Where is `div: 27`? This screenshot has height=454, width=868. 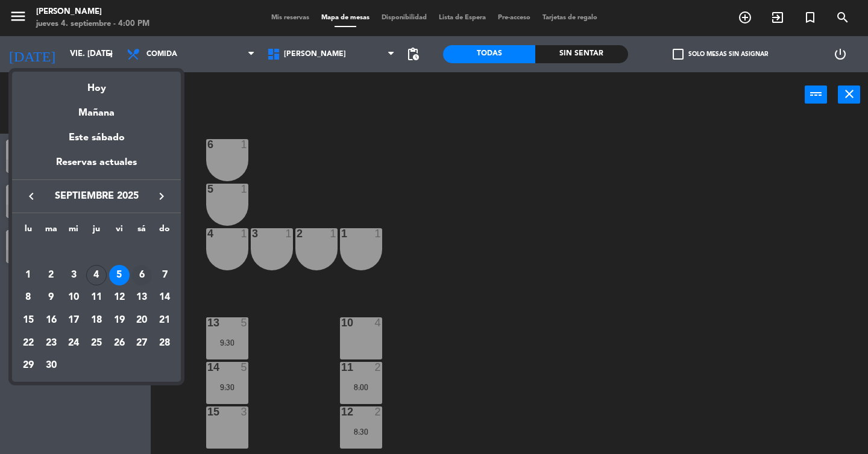
div: 27 is located at coordinates (141, 343).